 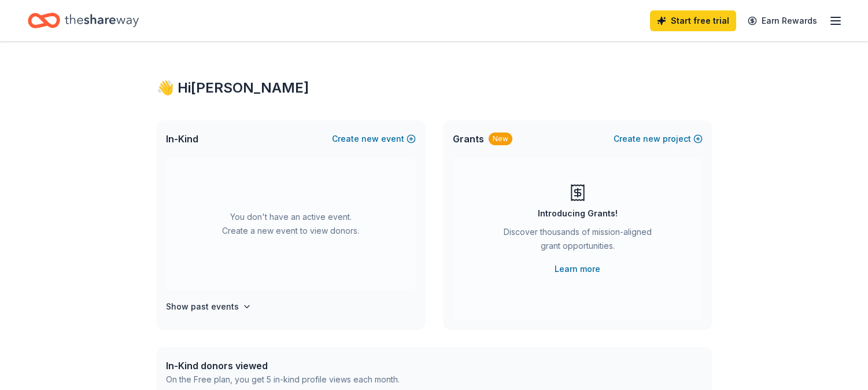 What do you see at coordinates (782, 21) in the screenshot?
I see `a: Earn Rewards` at bounding box center [782, 21].